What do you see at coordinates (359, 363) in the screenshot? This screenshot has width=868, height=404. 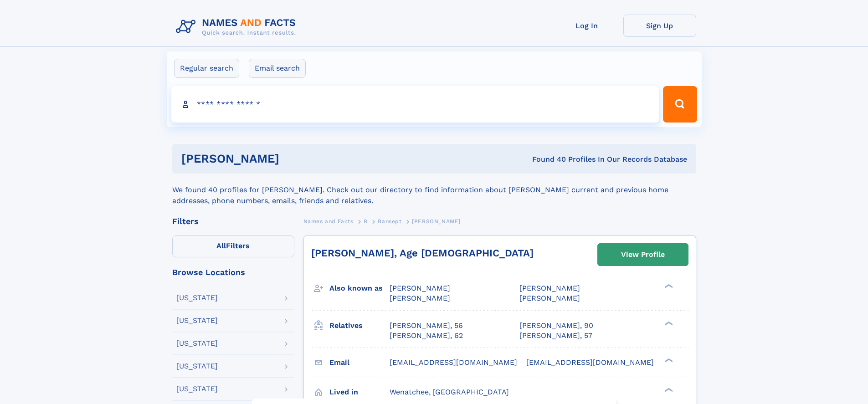 I see `h3: Email` at bounding box center [359, 363].